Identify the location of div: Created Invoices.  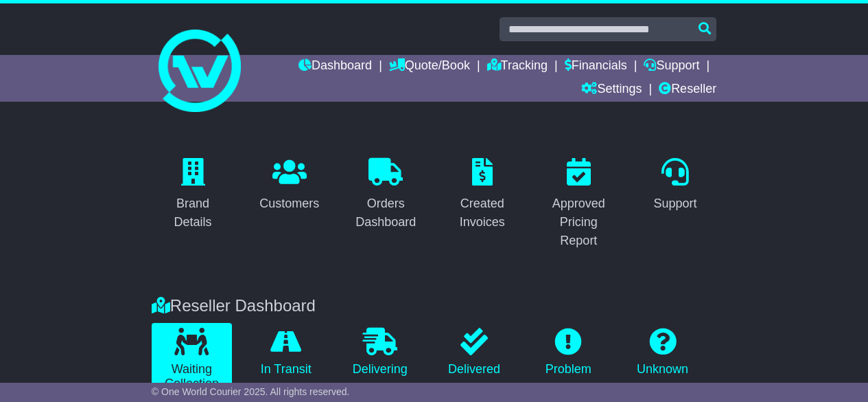
(483, 213).